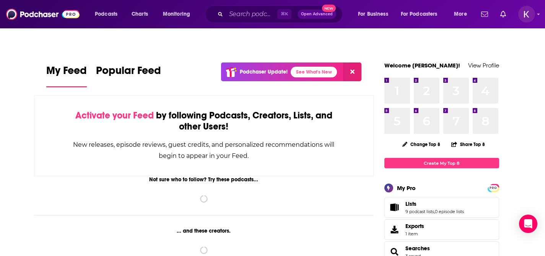  I want to click on input: Search podcasts, credits, & more..., so click(252, 14).